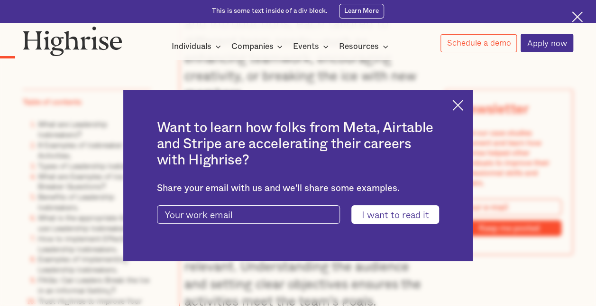 Image resolution: width=596 pixels, height=306 pixels. Describe the element at coordinates (361, 11) in the screenshot. I see `a: Learn More` at that location.